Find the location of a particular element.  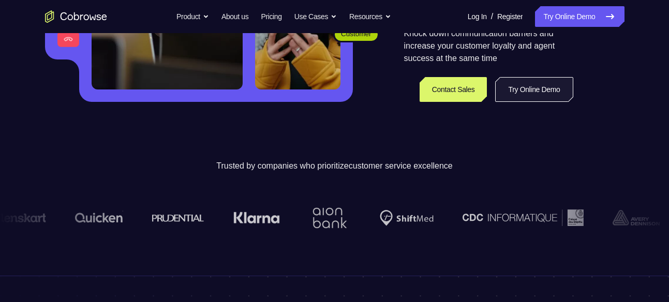

span: customer service excellence is located at coordinates (401, 166).